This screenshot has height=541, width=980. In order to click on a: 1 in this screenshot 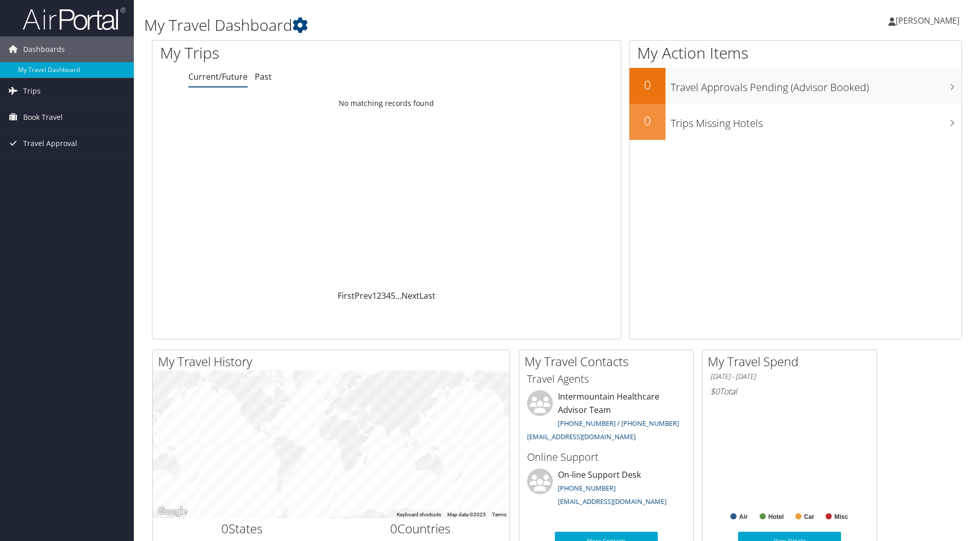, I will do `click(374, 296)`.